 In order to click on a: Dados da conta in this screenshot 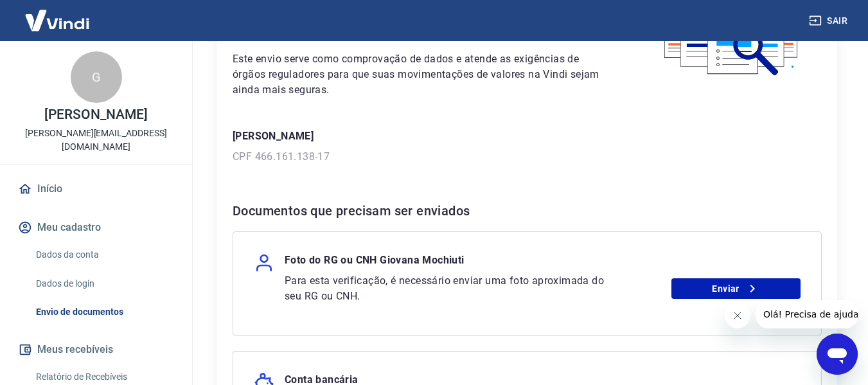, I will do `click(104, 254)`.